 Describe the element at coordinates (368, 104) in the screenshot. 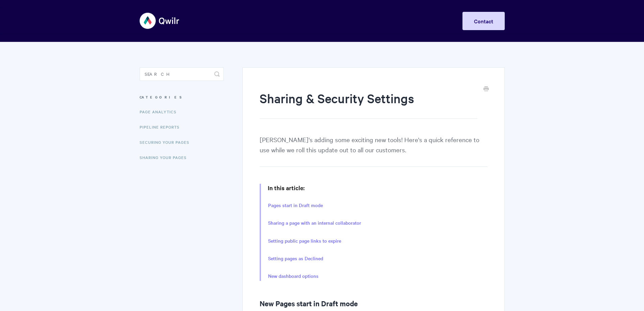

I see `h1: Sharing & Security Settings` at that location.